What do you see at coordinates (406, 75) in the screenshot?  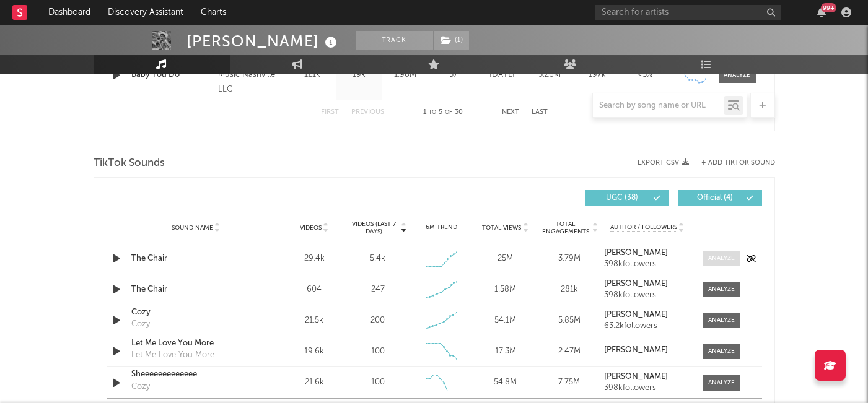 I see `div: 1.98M` at bounding box center [406, 75].